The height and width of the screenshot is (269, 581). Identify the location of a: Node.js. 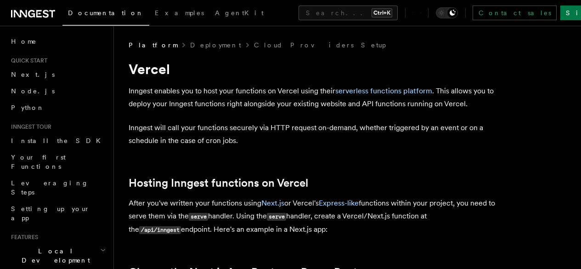
(57, 91).